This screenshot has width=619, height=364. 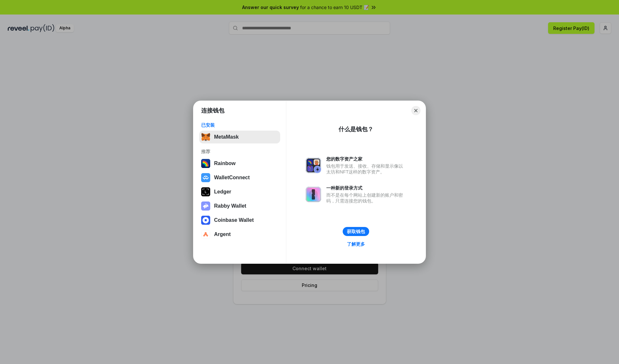 I want to click on div: WalletConnect, so click(x=232, y=177).